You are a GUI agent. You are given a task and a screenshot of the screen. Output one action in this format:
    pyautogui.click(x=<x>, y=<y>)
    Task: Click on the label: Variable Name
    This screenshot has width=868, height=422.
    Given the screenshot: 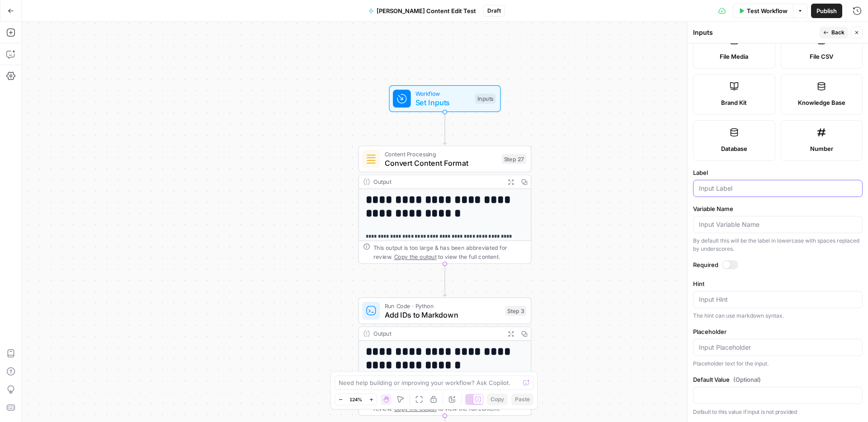 What is the action you would take?
    pyautogui.click(x=778, y=209)
    